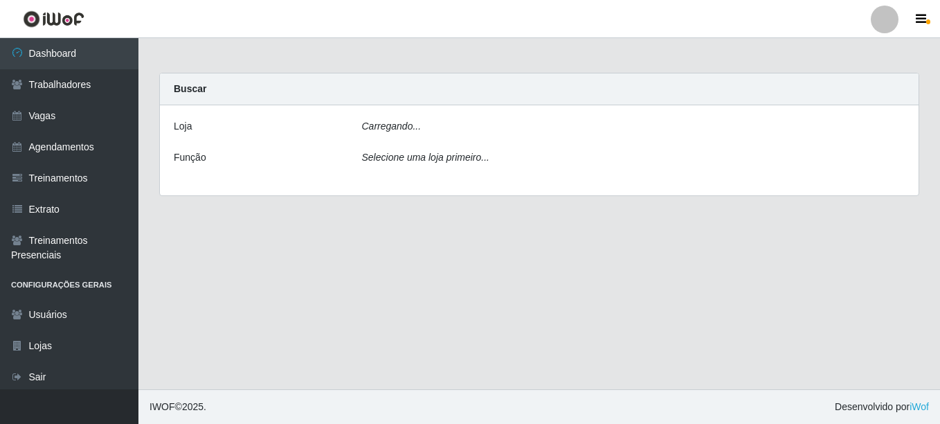 The width and height of the screenshot is (940, 424). What do you see at coordinates (190, 157) in the screenshot?
I see `label: Função` at bounding box center [190, 157].